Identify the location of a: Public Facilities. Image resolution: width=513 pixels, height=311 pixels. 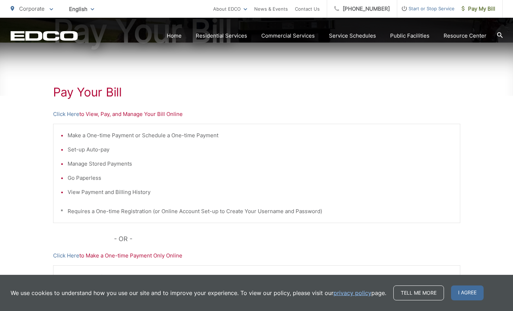
(410, 36).